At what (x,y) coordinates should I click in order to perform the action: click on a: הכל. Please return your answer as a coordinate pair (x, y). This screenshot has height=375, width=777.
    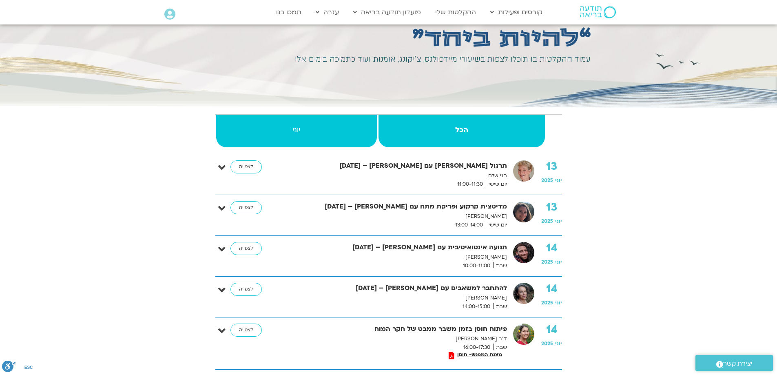
    Looking at the image, I should click on (462, 131).